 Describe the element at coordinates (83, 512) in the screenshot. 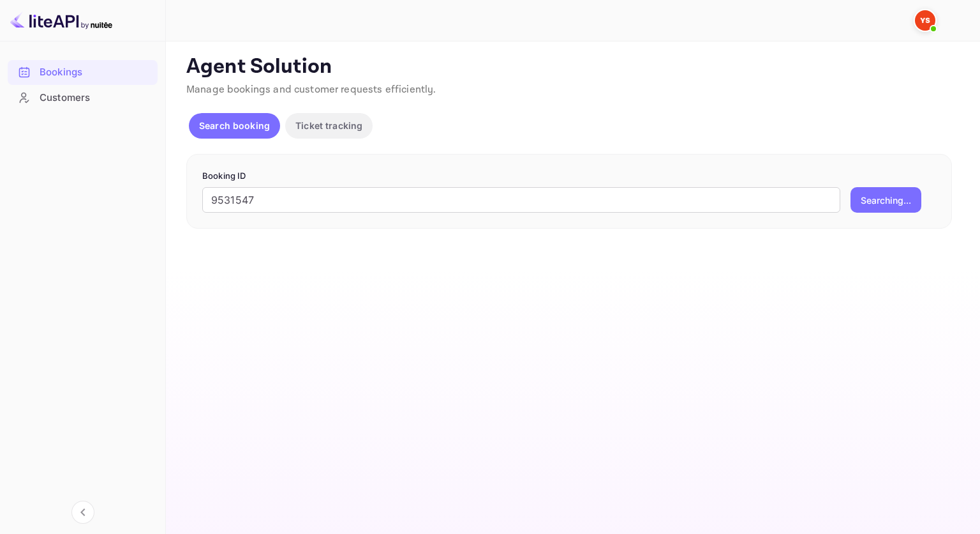

I see `button: Collapse navigation` at that location.